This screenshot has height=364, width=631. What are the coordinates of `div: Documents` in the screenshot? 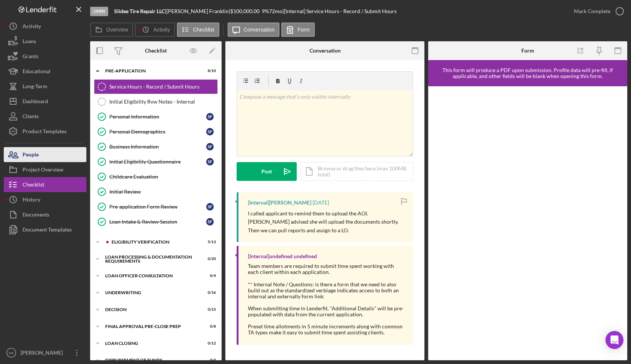 It's located at (36, 215).